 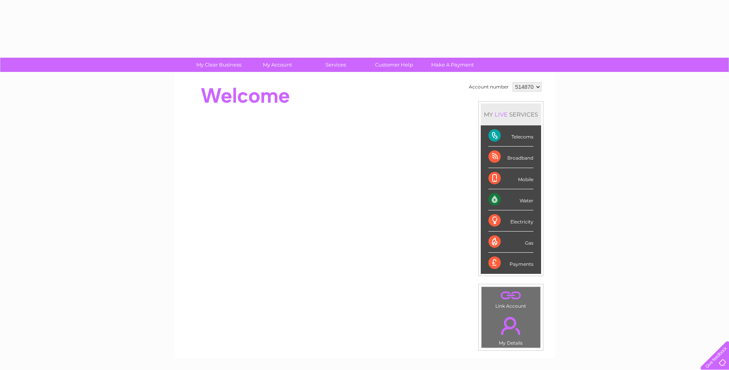 What do you see at coordinates (452, 65) in the screenshot?
I see `a: Make A Payment` at bounding box center [452, 65].